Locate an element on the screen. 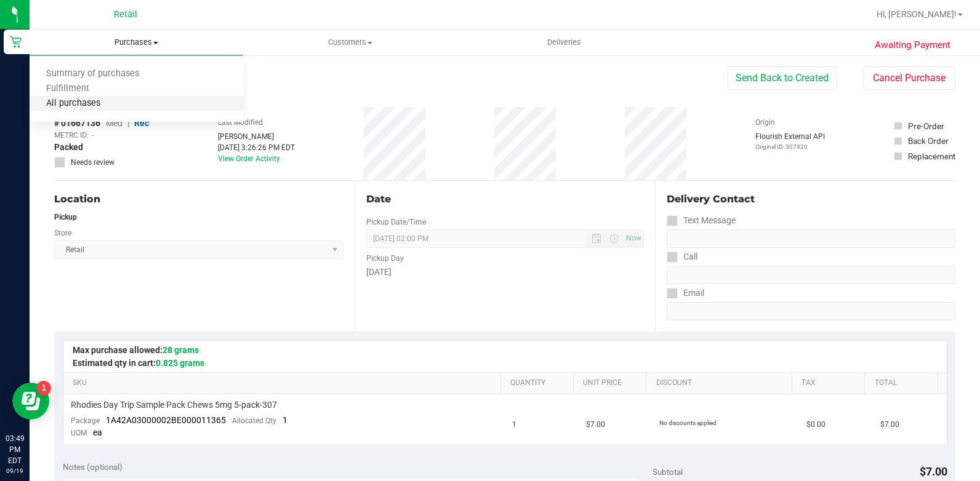 The image size is (980, 481). label: Last Modified is located at coordinates (240, 122).